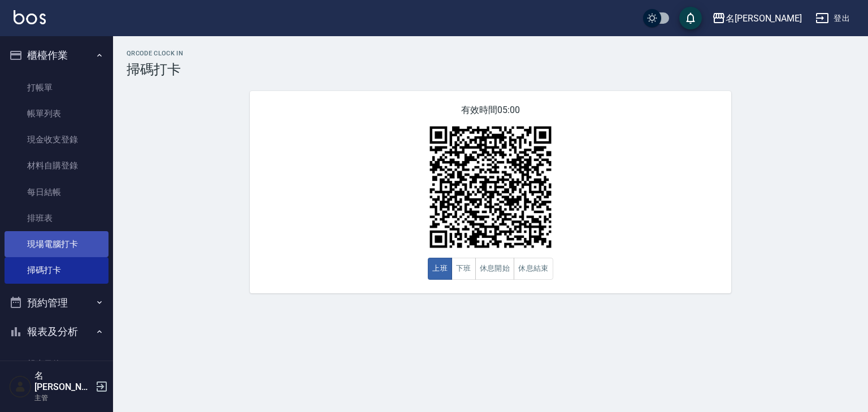 This screenshot has height=412, width=868. Describe the element at coordinates (63, 397) in the screenshot. I see `p: 主管` at that location.